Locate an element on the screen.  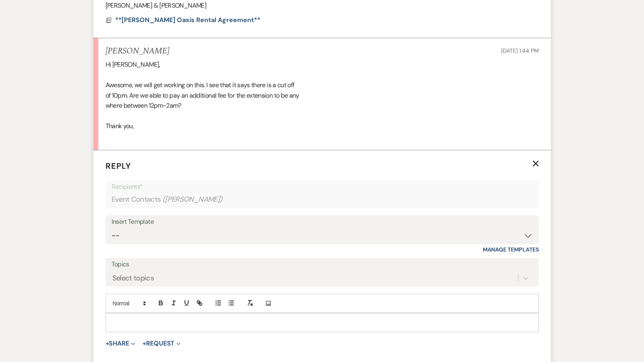
div: Select topics is located at coordinates (133, 278).